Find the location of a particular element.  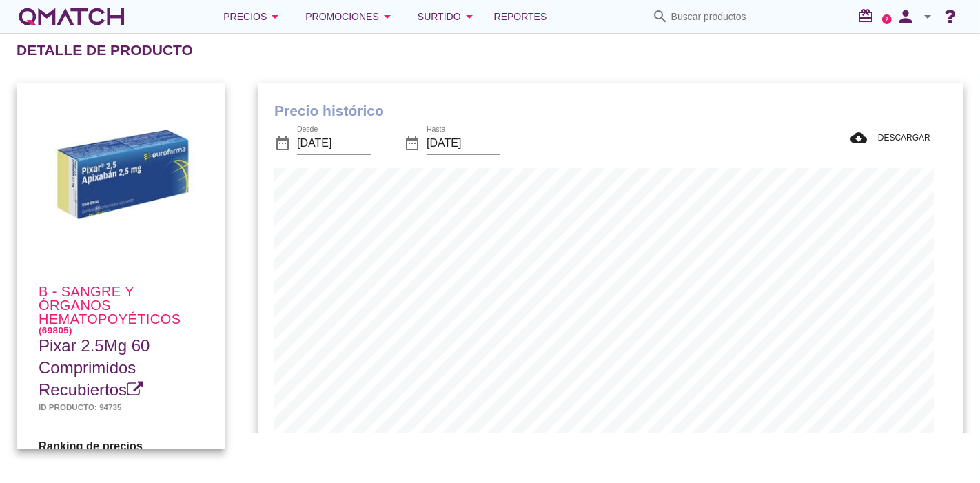

div: Precios is located at coordinates (253, 17).